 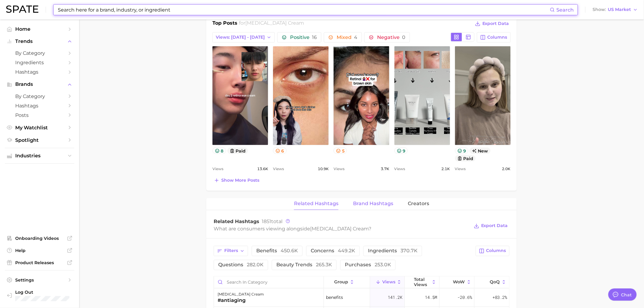 What do you see at coordinates (272, 221) in the screenshot?
I see `span: total` at bounding box center [272, 221].